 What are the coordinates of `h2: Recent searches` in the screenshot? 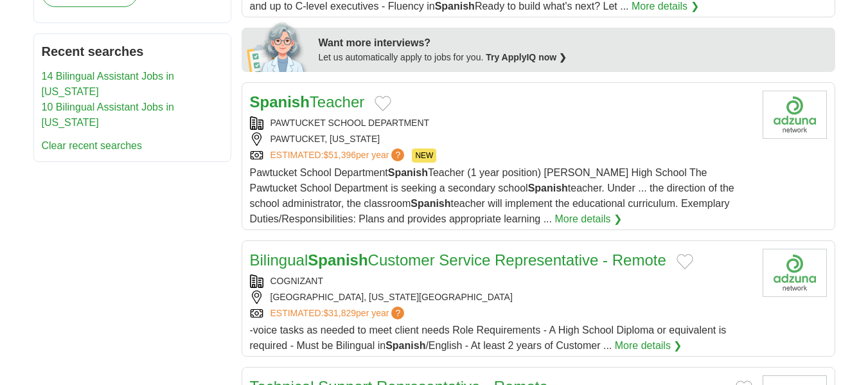 It's located at (133, 51).